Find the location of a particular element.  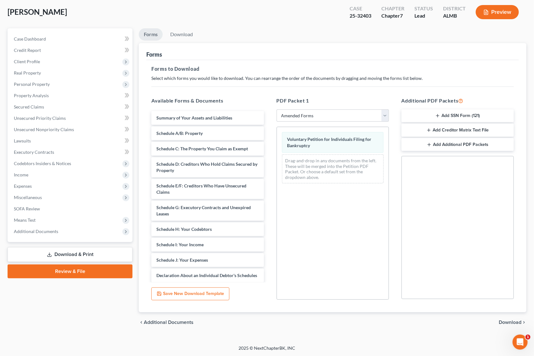

div: Status is located at coordinates (424, 8).